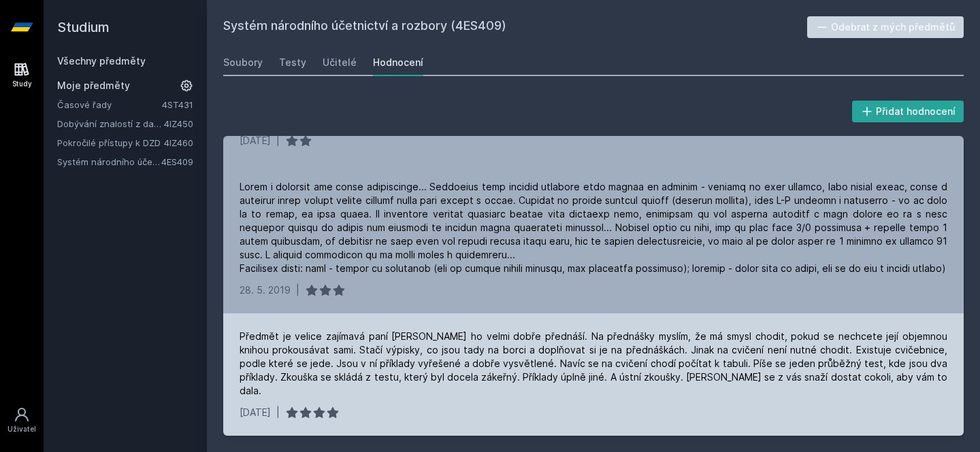 The width and height of the screenshot is (980, 452). I want to click on a: Všechny předměty, so click(101, 61).